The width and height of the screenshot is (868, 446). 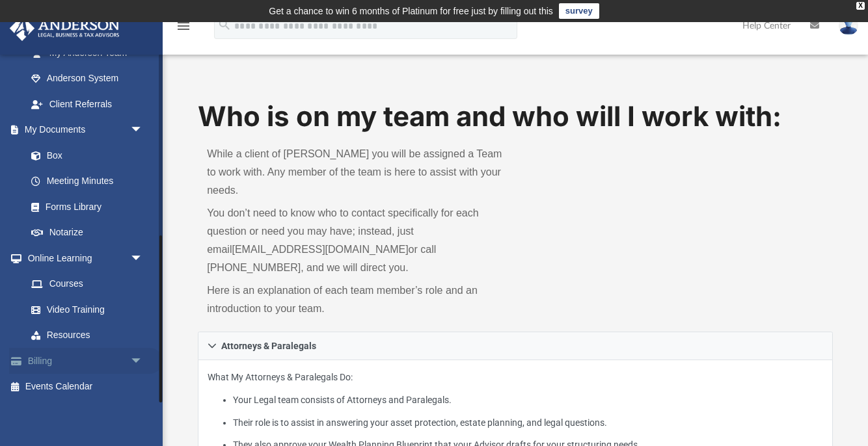 I want to click on a: Meeting Minutes, so click(x=87, y=181).